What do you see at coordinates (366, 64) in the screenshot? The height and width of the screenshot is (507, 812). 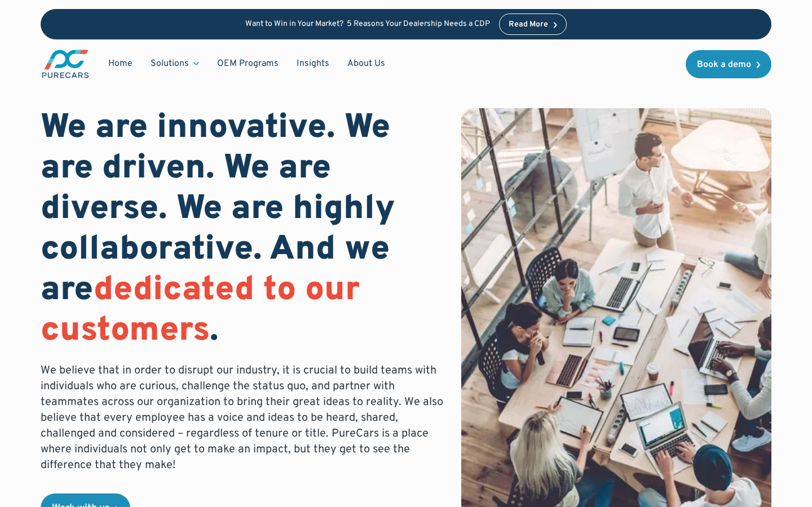 I see `a: About Us` at bounding box center [366, 64].